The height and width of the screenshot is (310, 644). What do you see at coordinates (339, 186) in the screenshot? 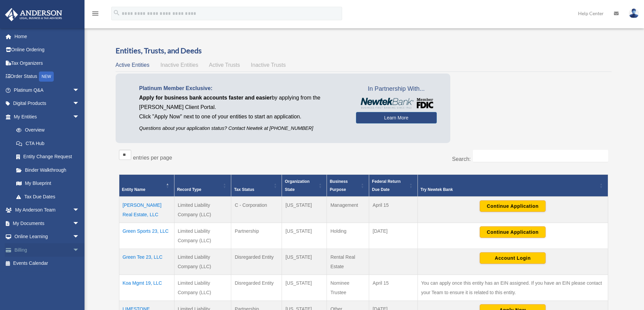
I see `span: Business Purpose` at bounding box center [339, 186].